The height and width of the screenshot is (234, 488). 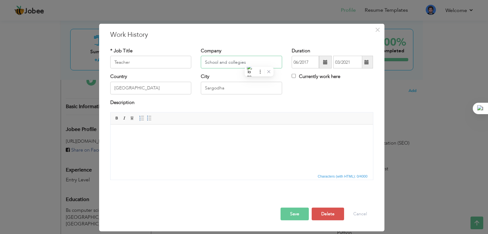 I want to click on button: Save, so click(x=294, y=214).